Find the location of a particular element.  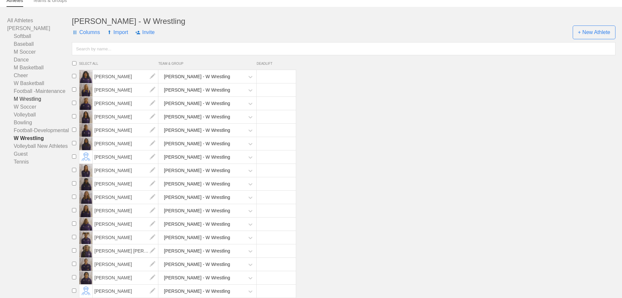

span: TEAM & GROUP is located at coordinates (207, 63).